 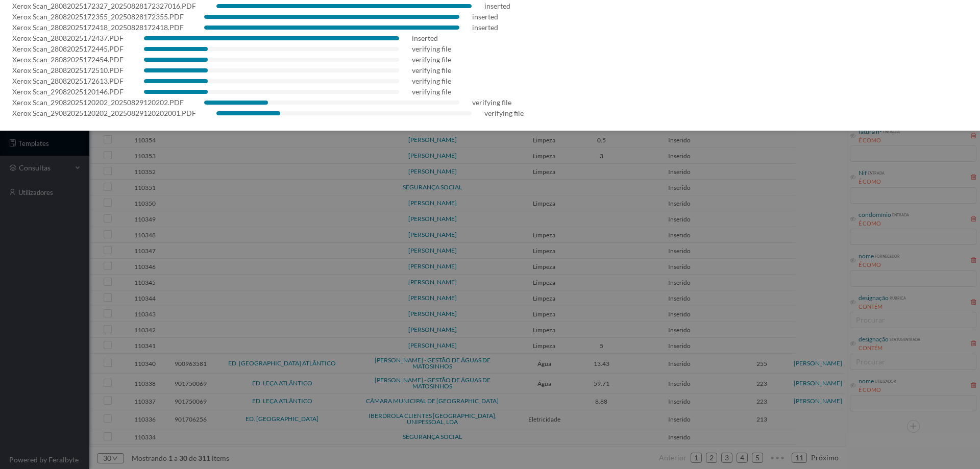 What do you see at coordinates (68, 91) in the screenshot?
I see `div: Xerox Scan_29082025120146.PDF` at bounding box center [68, 91].